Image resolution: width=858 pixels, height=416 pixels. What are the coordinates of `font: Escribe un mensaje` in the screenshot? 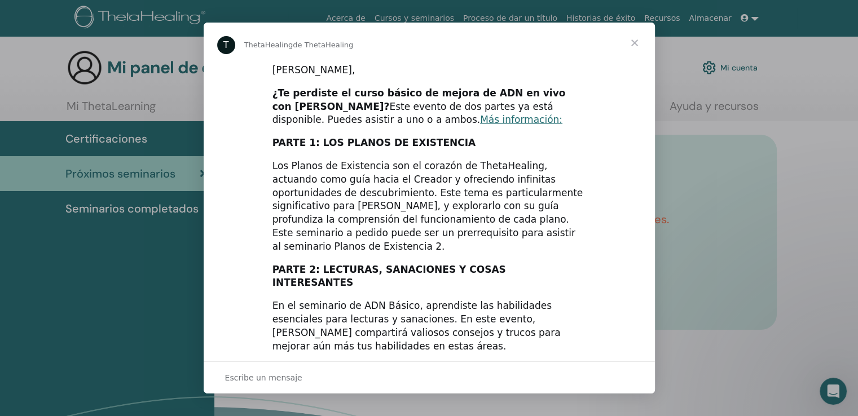 It's located at (263, 378).